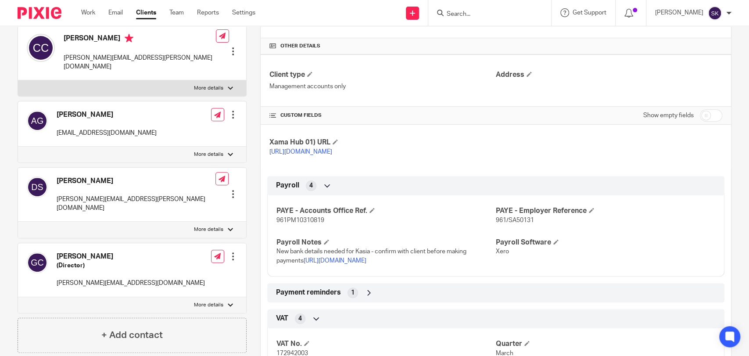 The width and height of the screenshot is (749, 356). What do you see at coordinates (39, 13) in the screenshot?
I see `img: Pixie` at bounding box center [39, 13].